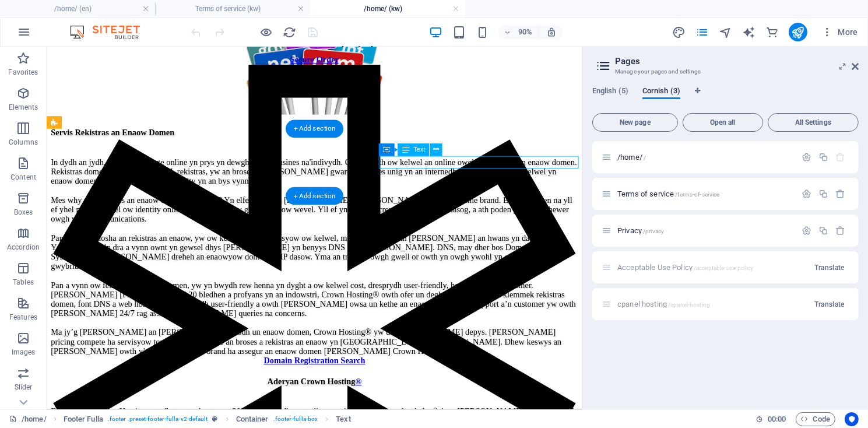 Image resolution: width=868 pixels, height=428 pixels. What do you see at coordinates (852, 420) in the screenshot?
I see `button: Usercentrics` at bounding box center [852, 420].